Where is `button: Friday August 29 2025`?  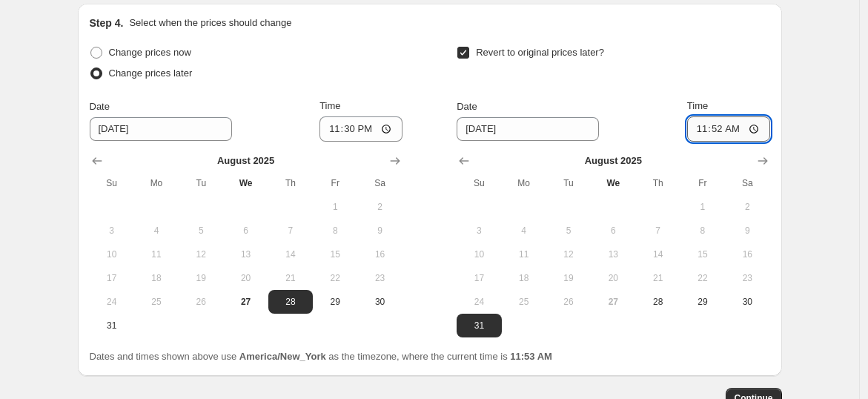 button: Friday August 29 2025 is located at coordinates (703, 302).